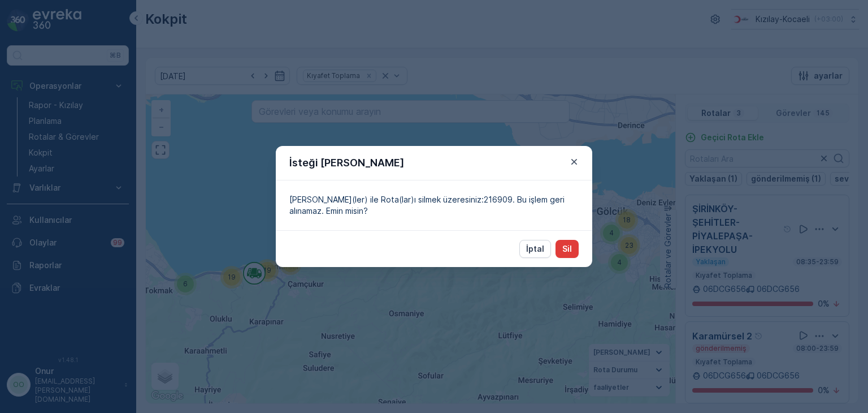 The height and width of the screenshot is (413, 868). What do you see at coordinates (535, 249) in the screenshot?
I see `button: İptal` at bounding box center [535, 249].